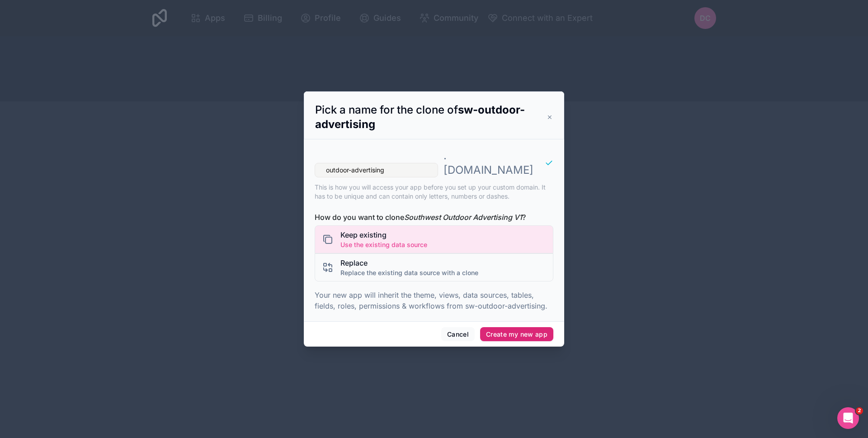 The image size is (868, 438). Describe the element at coordinates (384, 245) in the screenshot. I see `span: Use the existing data source` at that location.